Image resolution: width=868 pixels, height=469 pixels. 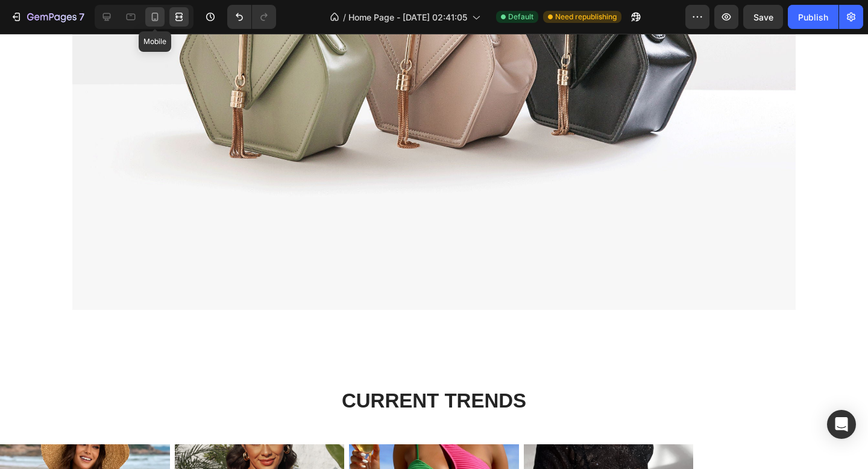 I want to click on span: Need republishing, so click(x=586, y=17).